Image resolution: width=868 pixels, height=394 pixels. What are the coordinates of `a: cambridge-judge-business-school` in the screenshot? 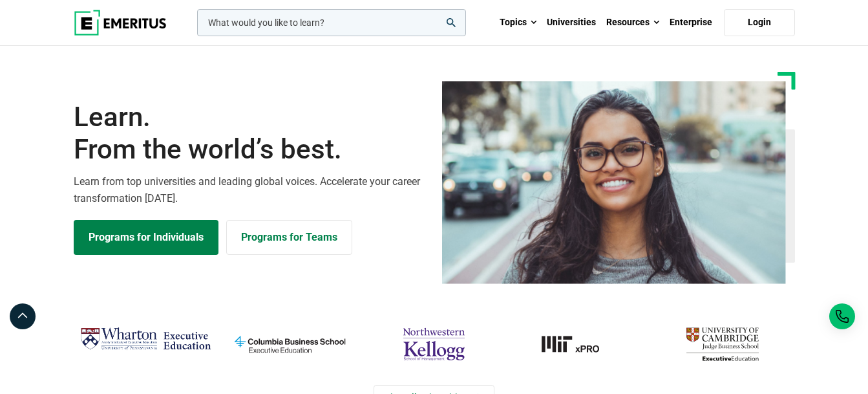 It's located at (722, 344).